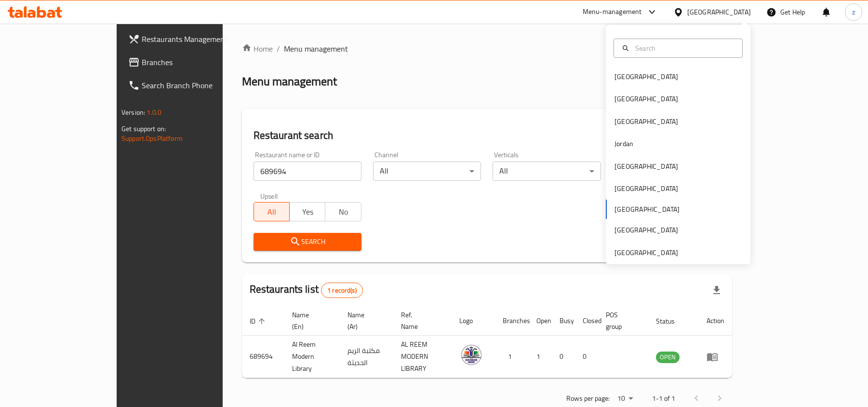  What do you see at coordinates (512, 320) in the screenshot?
I see `th: Branches` at bounding box center [512, 320].